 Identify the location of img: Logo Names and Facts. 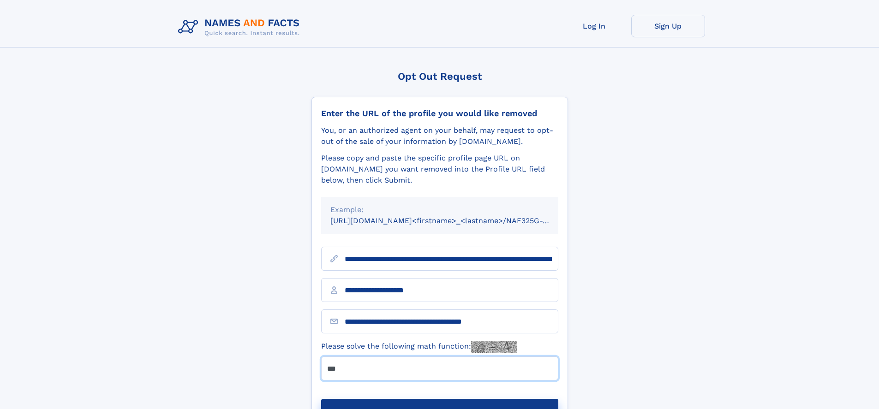
(241, 27).